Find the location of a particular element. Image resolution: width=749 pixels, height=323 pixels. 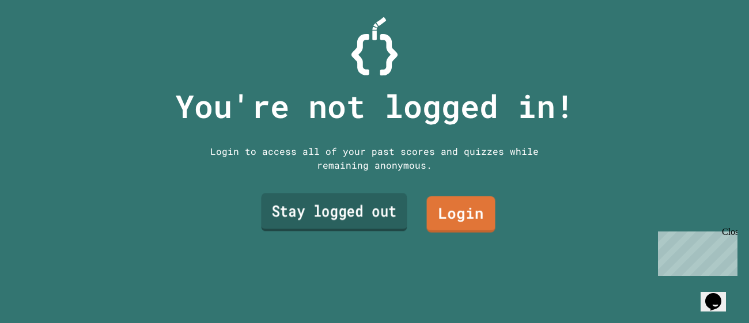

div: Login to access all of your past scores and quizzes while remaining anonymous. is located at coordinates (375, 159).